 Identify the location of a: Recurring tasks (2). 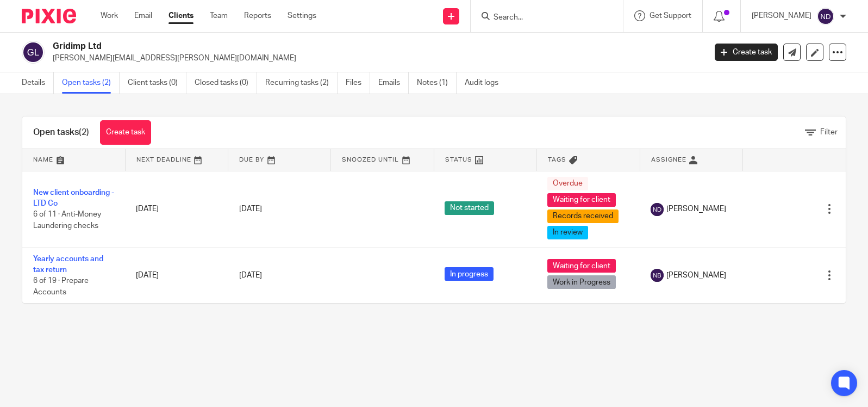
(301, 83).